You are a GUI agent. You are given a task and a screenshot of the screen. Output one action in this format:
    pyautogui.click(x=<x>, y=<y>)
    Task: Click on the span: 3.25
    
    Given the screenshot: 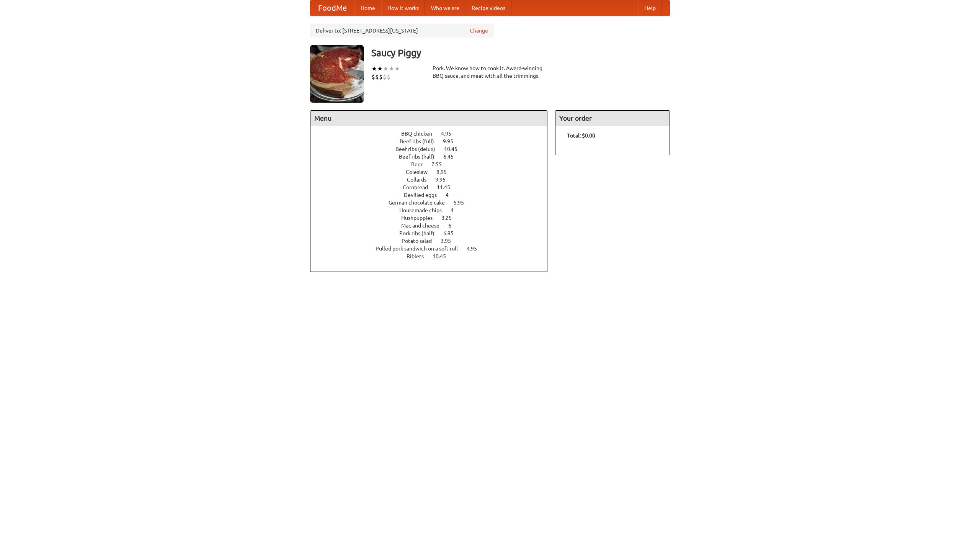 What is the action you would take?
    pyautogui.click(x=450, y=218)
    